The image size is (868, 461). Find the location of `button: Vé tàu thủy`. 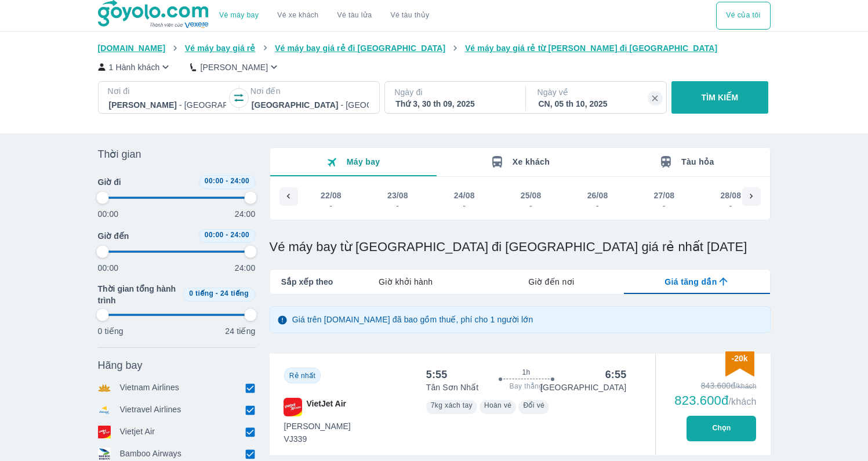

button: Vé tàu thủy is located at coordinates (410, 16).